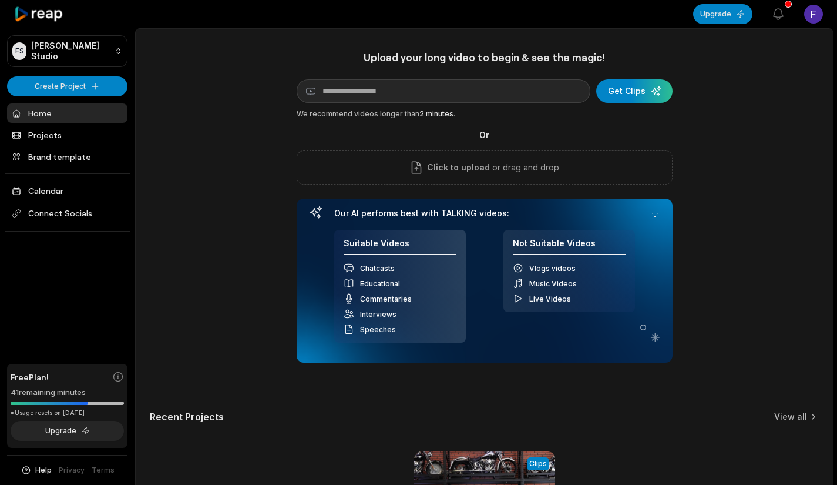 The width and height of the screenshot is (837, 485). Describe the element at coordinates (635, 91) in the screenshot. I see `button: Get Clips` at that location.